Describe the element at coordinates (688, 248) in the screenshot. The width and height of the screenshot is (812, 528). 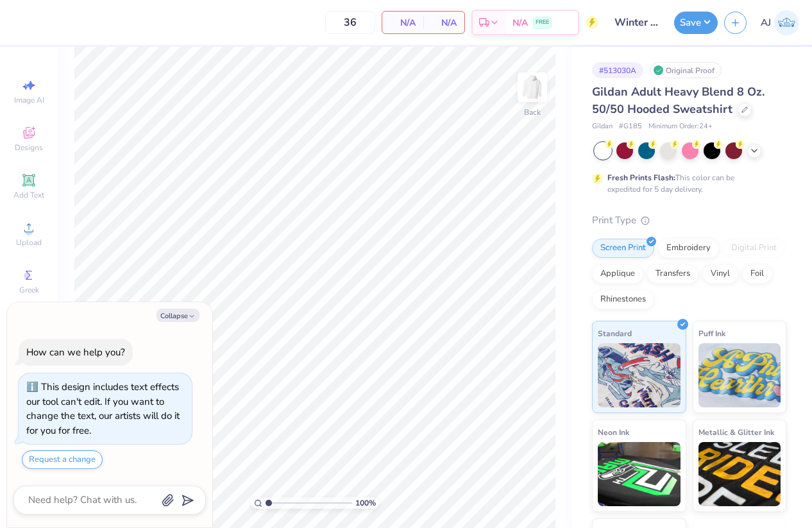
I see `div: Embroidery` at that location.